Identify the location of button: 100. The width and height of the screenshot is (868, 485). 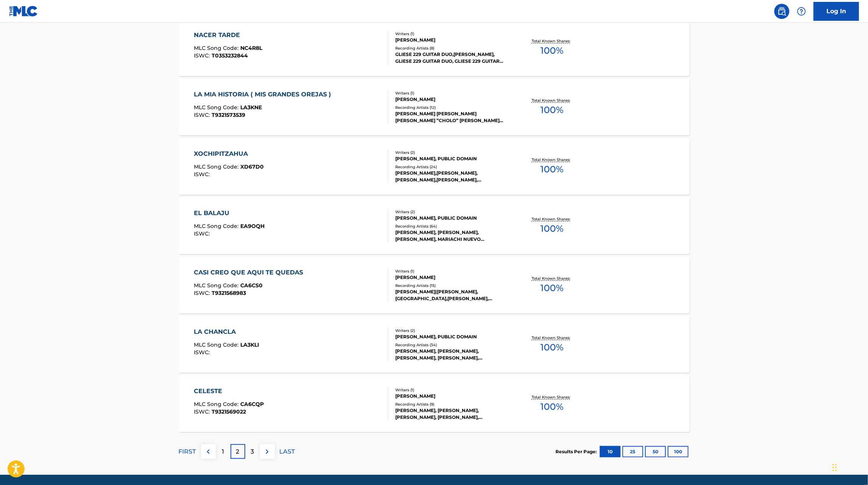
(678, 452).